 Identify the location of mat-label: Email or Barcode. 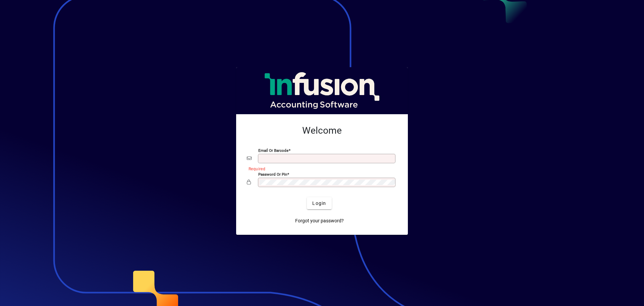
(273, 150).